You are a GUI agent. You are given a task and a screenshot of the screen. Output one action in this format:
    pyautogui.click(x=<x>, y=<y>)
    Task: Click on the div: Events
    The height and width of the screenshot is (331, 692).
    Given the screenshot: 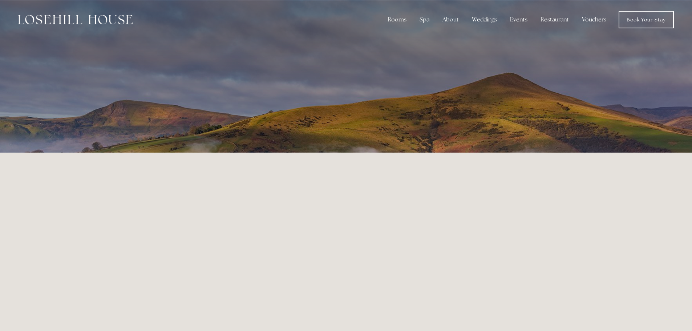 What is the action you would take?
    pyautogui.click(x=518, y=20)
    